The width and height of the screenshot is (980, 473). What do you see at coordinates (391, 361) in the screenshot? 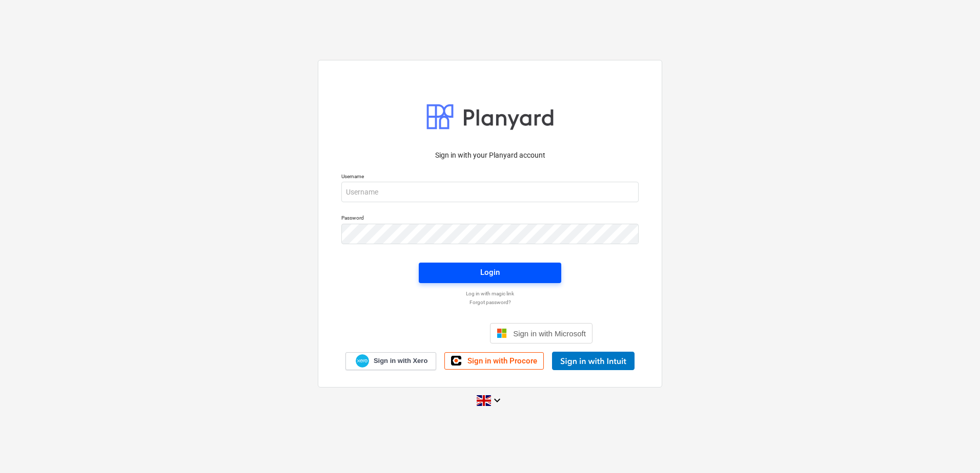
I see `a: Sign in with Xero` at bounding box center [391, 361].